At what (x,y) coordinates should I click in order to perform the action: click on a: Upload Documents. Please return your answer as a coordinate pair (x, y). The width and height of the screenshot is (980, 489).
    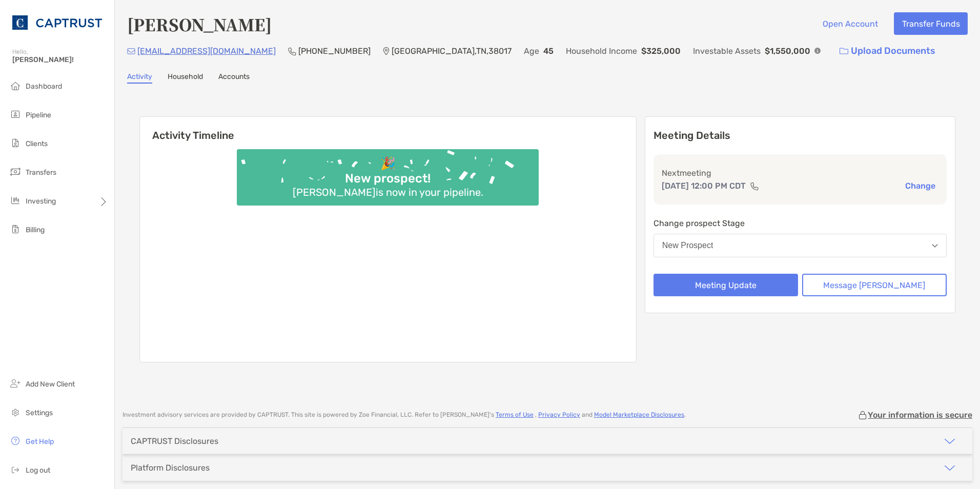
    Looking at the image, I should click on (887, 51).